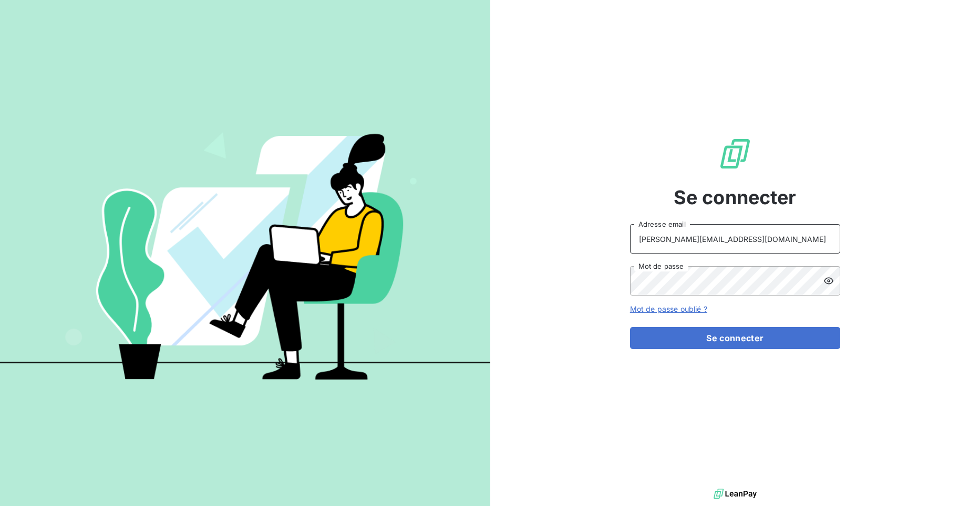 Image resolution: width=980 pixels, height=506 pixels. Describe the element at coordinates (735, 338) in the screenshot. I see `button: Se connecter` at that location.